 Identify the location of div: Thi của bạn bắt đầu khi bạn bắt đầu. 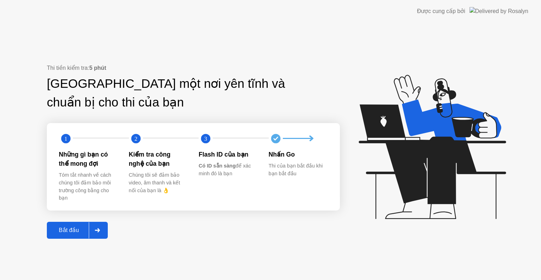
(298, 170).